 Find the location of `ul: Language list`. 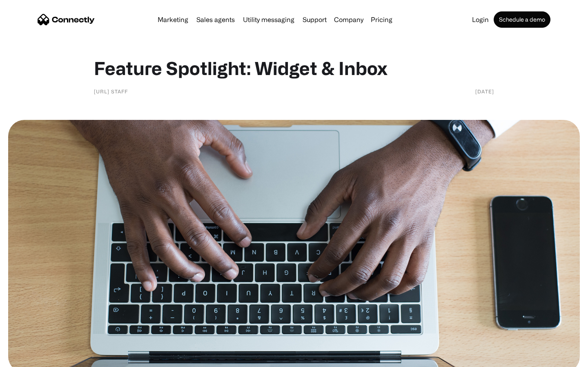

ul: Language list is located at coordinates (33, 358).